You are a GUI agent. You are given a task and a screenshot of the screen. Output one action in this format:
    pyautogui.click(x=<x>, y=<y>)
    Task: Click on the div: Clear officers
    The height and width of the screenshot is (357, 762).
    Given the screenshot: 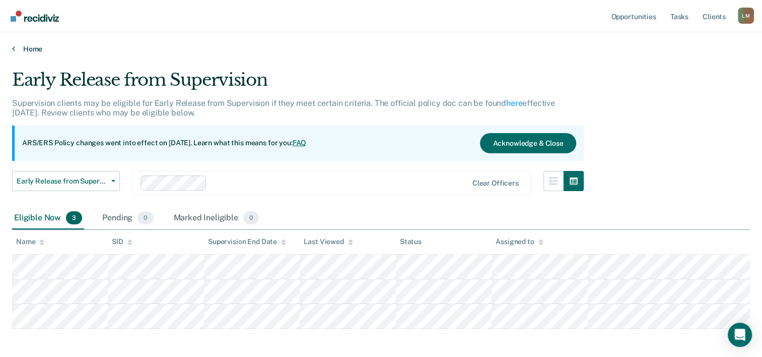 What is the action you would take?
    pyautogui.click(x=496, y=183)
    